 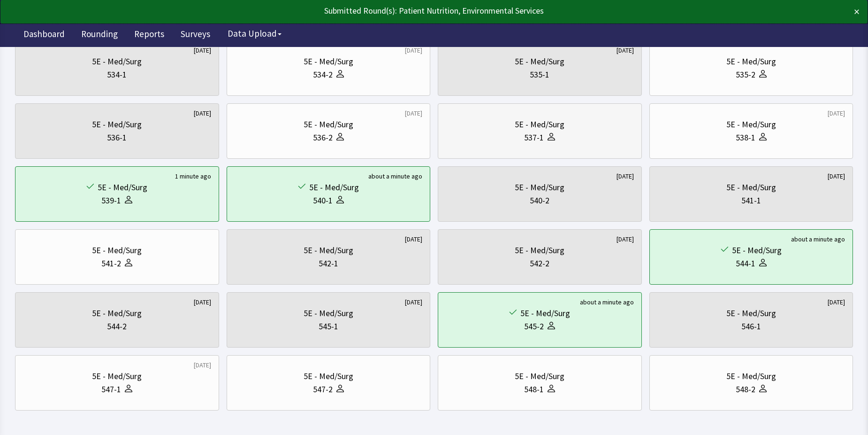 What do you see at coordinates (117, 138) in the screenshot?
I see `div: 536-1` at bounding box center [117, 138].